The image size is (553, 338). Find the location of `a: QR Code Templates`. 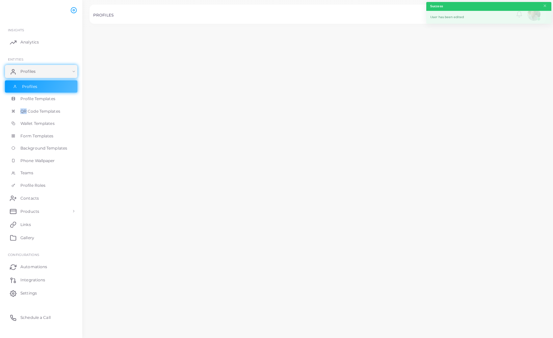

a: QR Code Templates is located at coordinates (41, 111).